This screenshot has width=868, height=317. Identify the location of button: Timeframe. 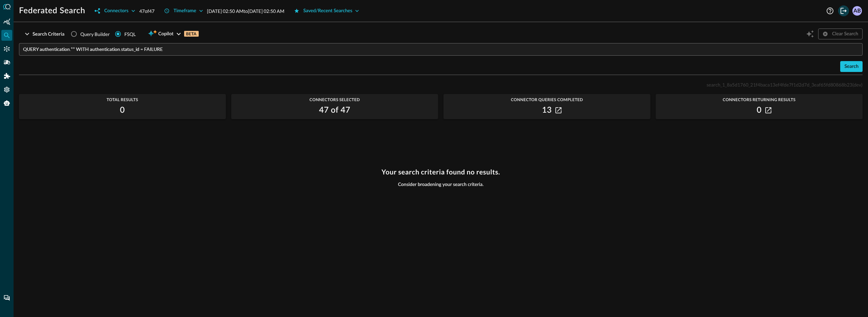
(183, 11).